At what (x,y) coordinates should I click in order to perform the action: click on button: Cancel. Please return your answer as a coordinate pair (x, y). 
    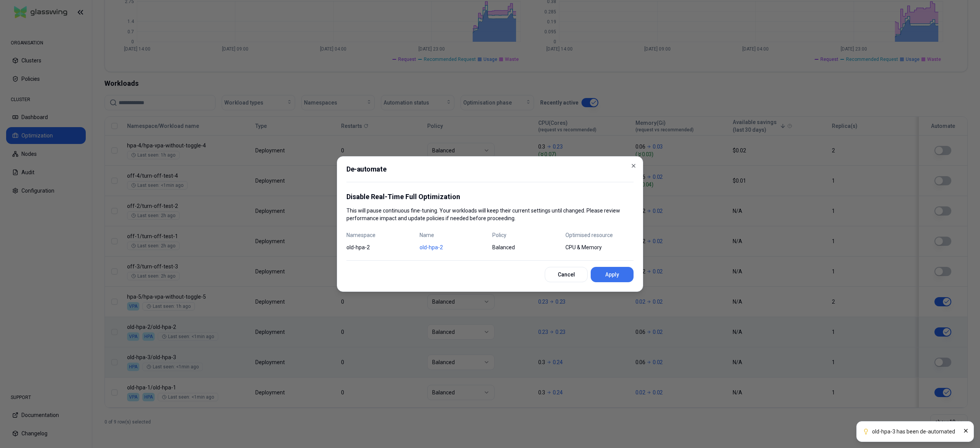
    Looking at the image, I should click on (566, 275).